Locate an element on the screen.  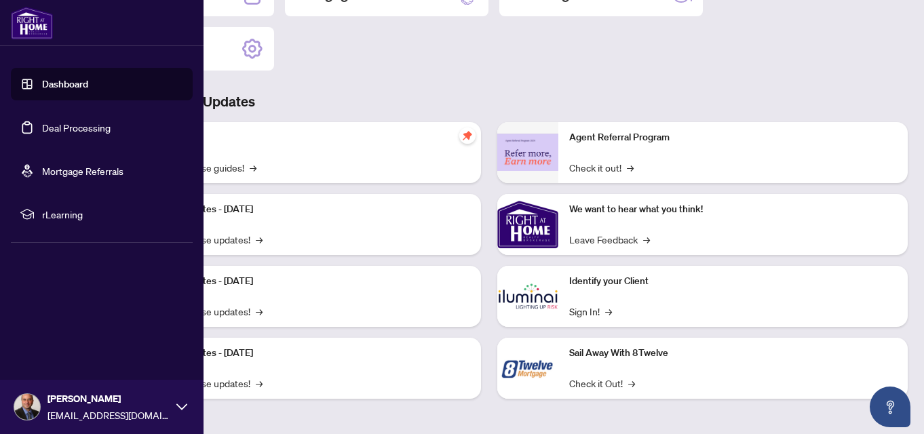
a: Leave Feedback→ is located at coordinates (609, 239).